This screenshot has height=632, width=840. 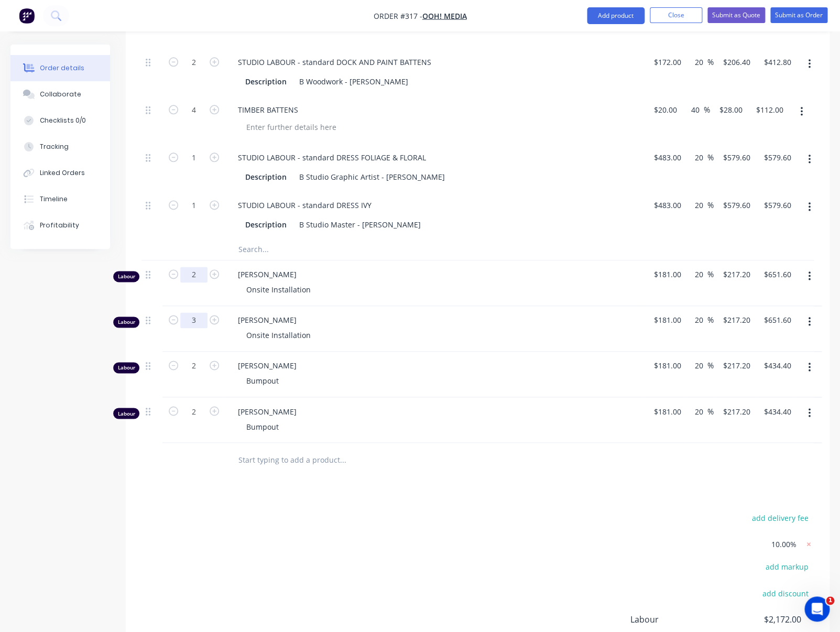 I want to click on button: Scroll to bottom, so click(x=105, y=306).